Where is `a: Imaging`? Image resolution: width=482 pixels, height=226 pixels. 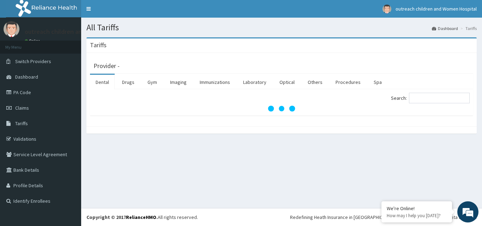
a: Imaging is located at coordinates (178, 82).